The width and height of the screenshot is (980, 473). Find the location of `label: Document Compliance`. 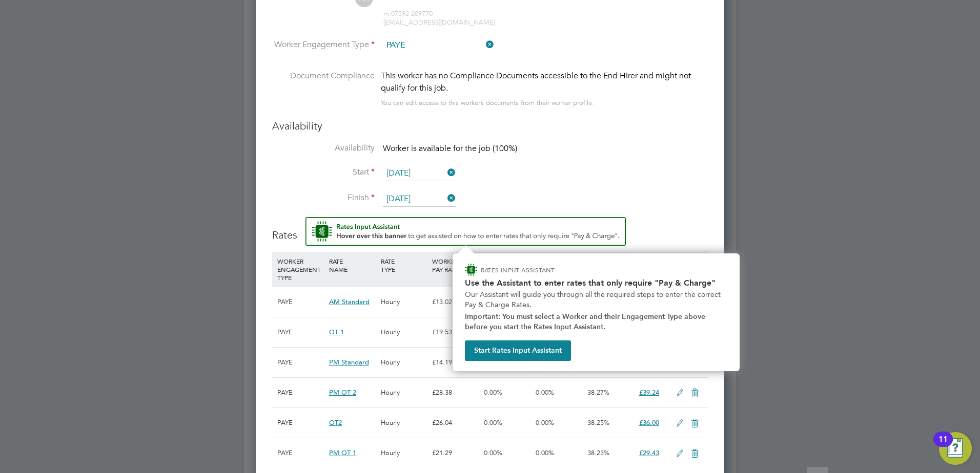

label: Document Compliance is located at coordinates (324, 88).